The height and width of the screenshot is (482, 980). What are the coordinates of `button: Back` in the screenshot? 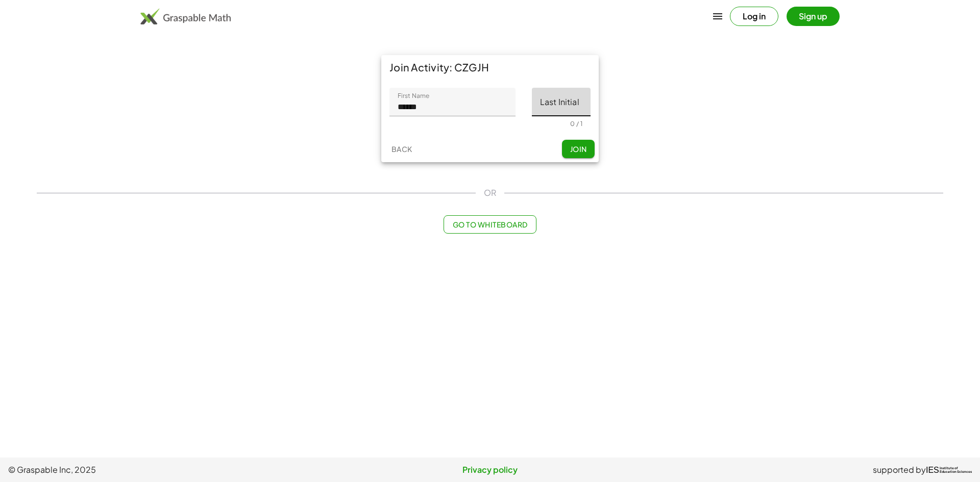 It's located at (401, 149).